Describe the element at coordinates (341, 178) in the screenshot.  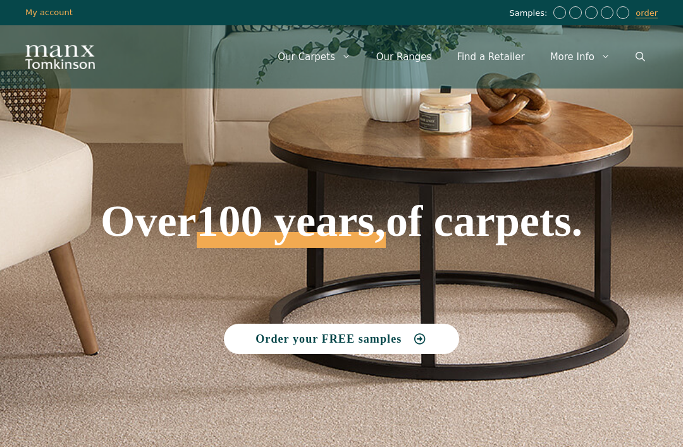
I see `h1: Over of carpets.` at that location.